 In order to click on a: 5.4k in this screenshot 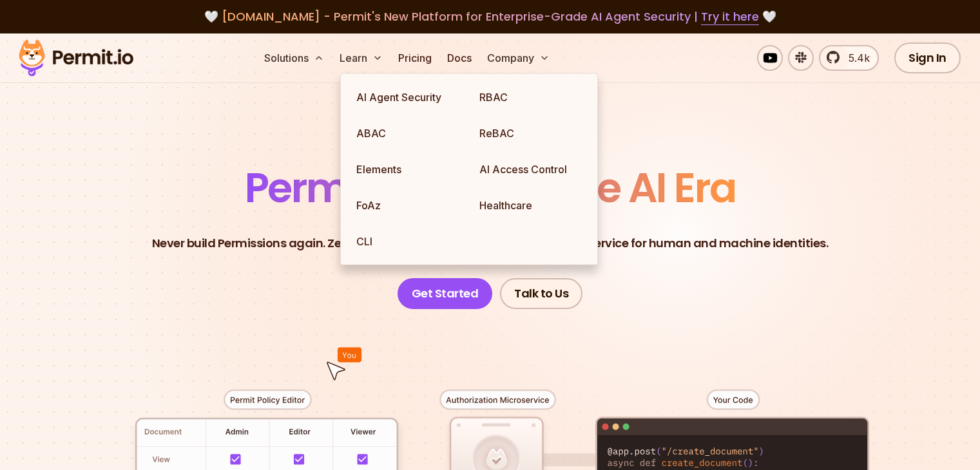, I will do `click(849, 58)`.